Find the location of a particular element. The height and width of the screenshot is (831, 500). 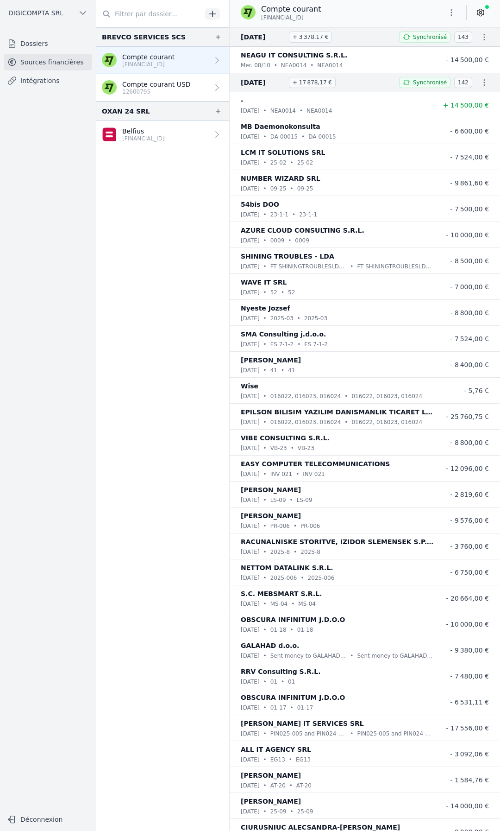

p: 016022, 016023, 016024 is located at coordinates (387, 422).